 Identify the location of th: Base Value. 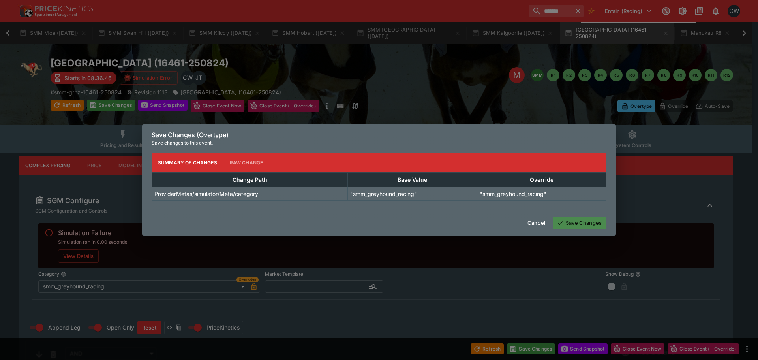
(412, 179).